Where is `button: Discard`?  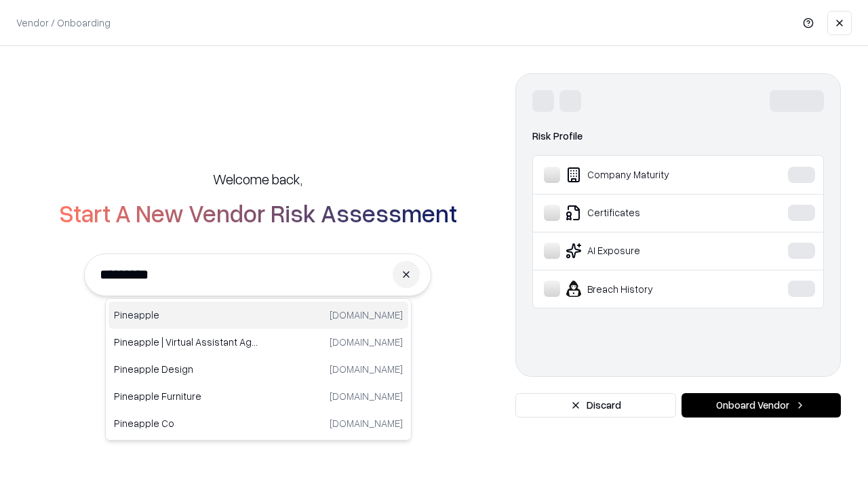 button: Discard is located at coordinates (596, 405).